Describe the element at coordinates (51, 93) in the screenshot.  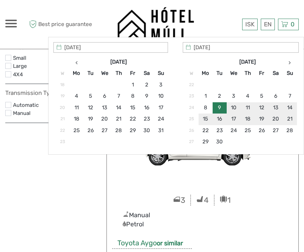
I see `h4: Transmission Type` at that location.